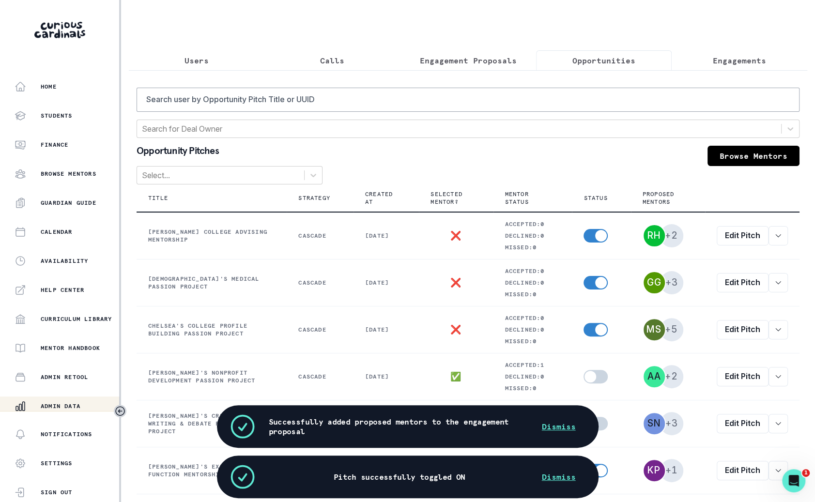 The image size is (815, 502). Describe the element at coordinates (57, 232) in the screenshot. I see `p: Calendar` at that location.